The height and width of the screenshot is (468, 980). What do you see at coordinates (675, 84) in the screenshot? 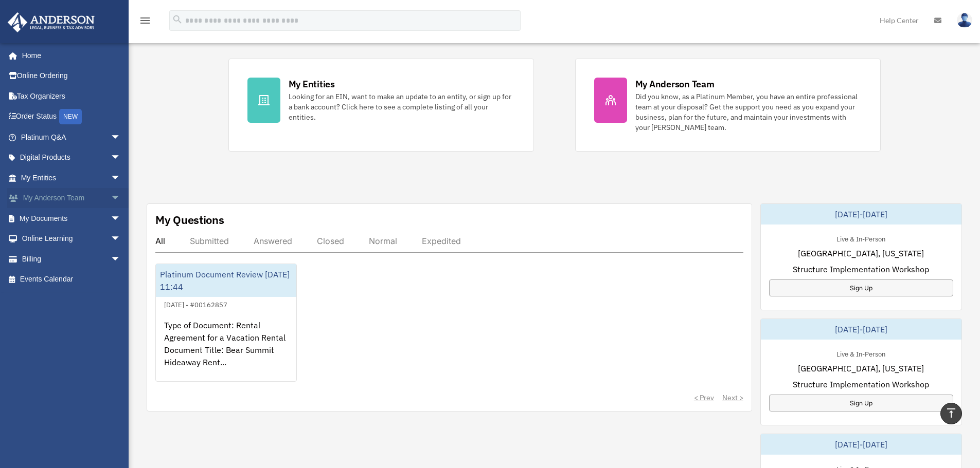
I see `div: My Anderson Team` at bounding box center [675, 84].